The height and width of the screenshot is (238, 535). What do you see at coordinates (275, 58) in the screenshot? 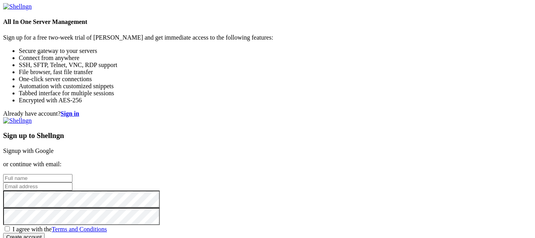
I see `li: Connect from anywhere` at bounding box center [275, 58].